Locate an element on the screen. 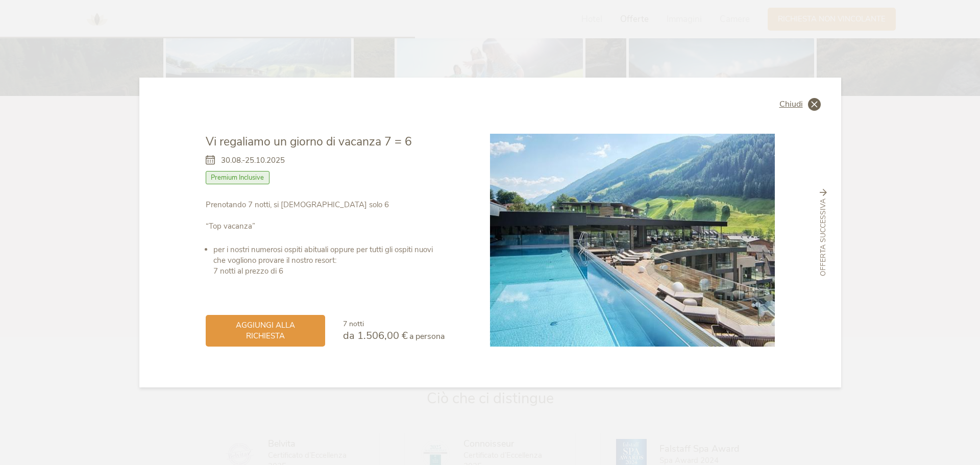  img: Vi regaliamo un giorno di vacanza 7 = 6 is located at coordinates (633, 241).